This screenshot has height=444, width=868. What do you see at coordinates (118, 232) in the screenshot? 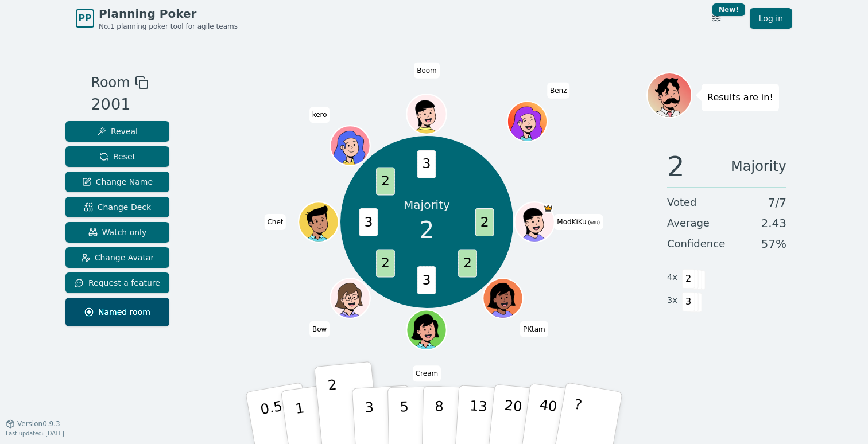
I see `span: Watch only` at bounding box center [118, 232].